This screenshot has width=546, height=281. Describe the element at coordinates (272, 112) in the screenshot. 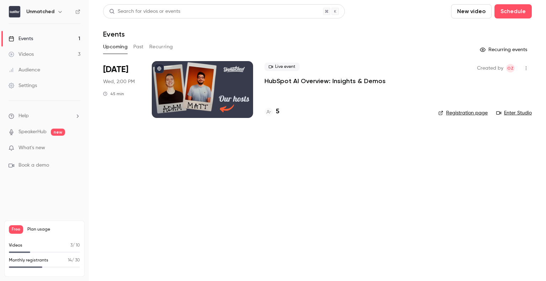

I see `a: 5` at that location.